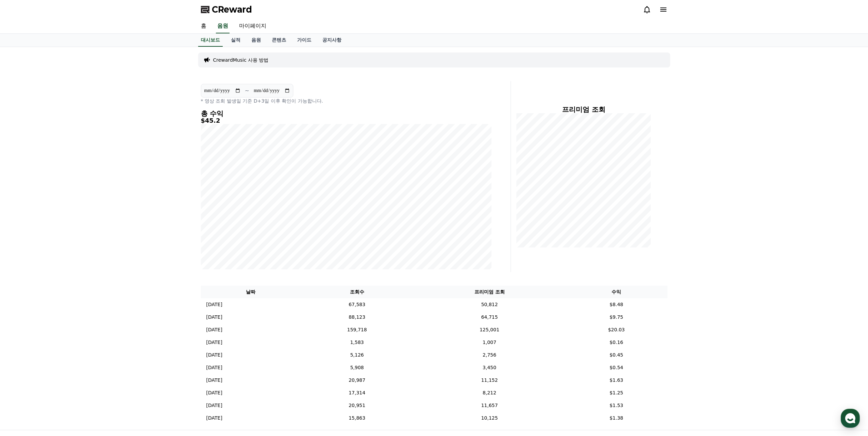 The height and width of the screenshot is (436, 868). I want to click on td: 1,583, so click(357, 342).